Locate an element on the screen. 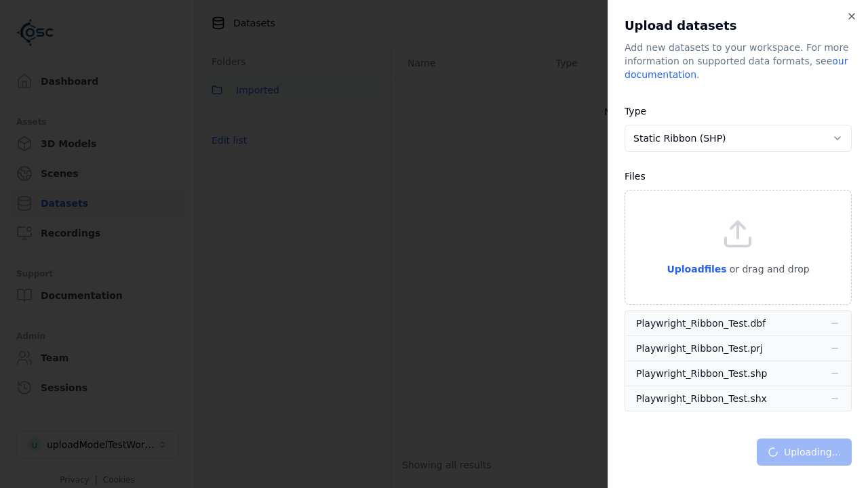 This screenshot has height=488, width=868. label: Files is located at coordinates (635, 177).